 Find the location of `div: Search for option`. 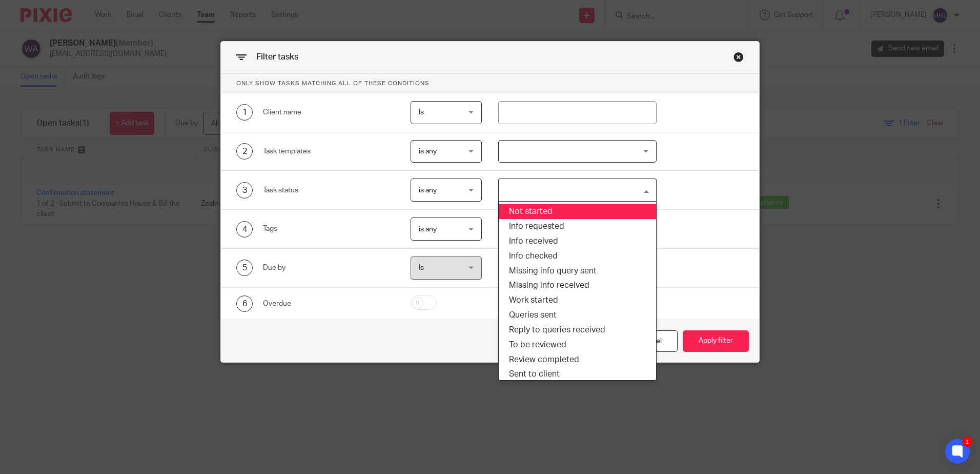

div: Search for option is located at coordinates (577, 190).